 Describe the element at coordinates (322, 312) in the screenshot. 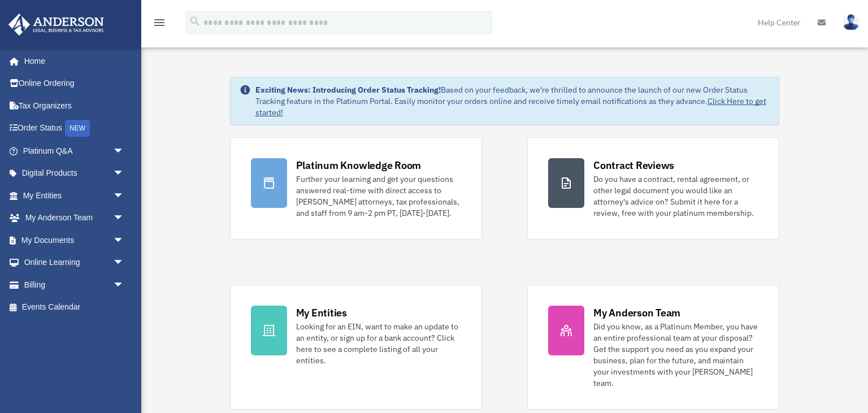

I see `div: My Entities` at that location.